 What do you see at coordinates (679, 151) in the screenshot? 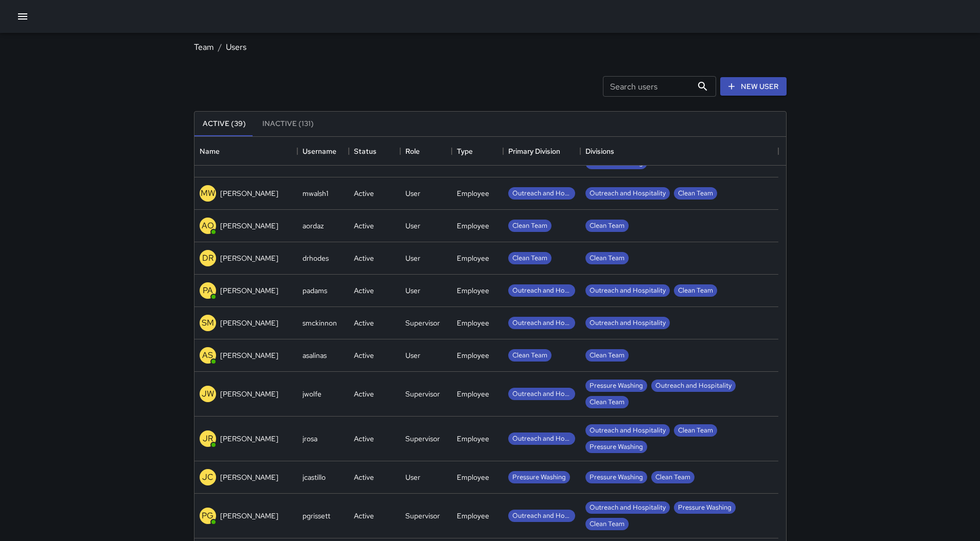
I see `div: Divisions` at bounding box center [679, 151].